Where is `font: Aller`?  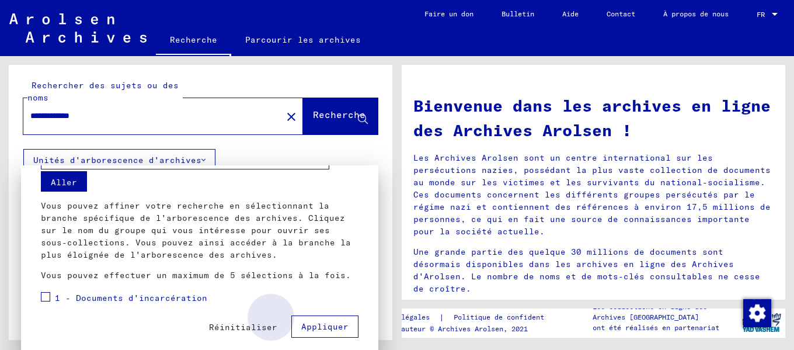
font: Aller is located at coordinates (64, 182).